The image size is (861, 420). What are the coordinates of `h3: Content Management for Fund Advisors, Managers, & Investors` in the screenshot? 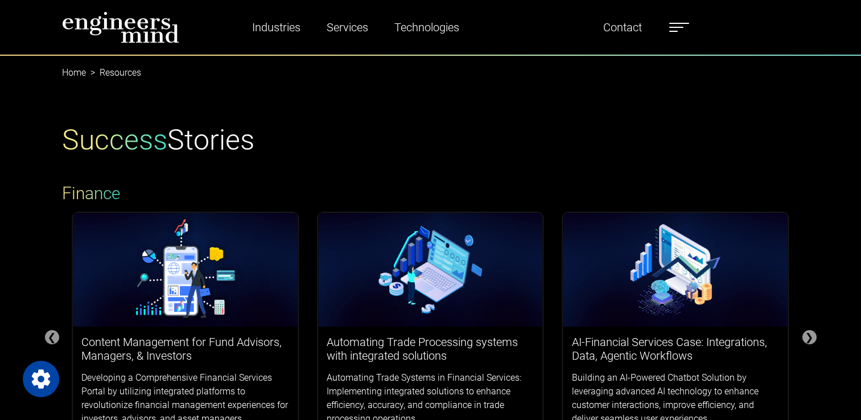 It's located at (185, 349).